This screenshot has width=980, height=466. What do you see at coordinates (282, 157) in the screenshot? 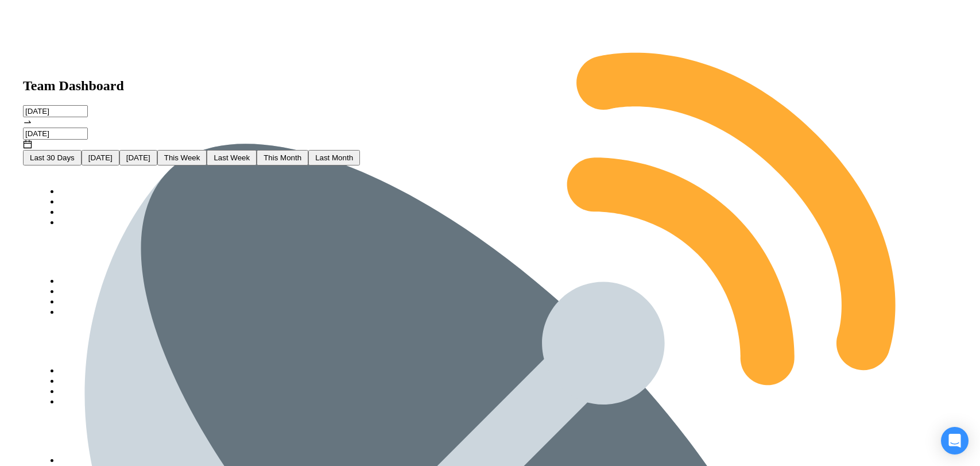
I see `span: This Month` at bounding box center [282, 157].